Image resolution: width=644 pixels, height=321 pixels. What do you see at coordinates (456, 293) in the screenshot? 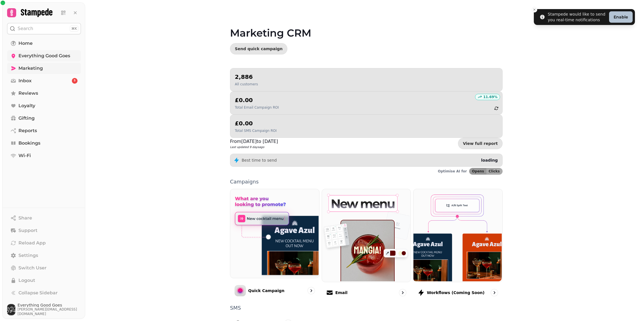
I see `p: Workflows (coming soon)` at bounding box center [456, 293].